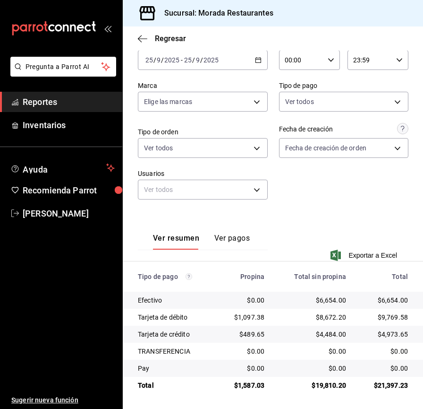  What do you see at coordinates (245, 276) in the screenshot?
I see `div: Propina` at bounding box center [245, 276].